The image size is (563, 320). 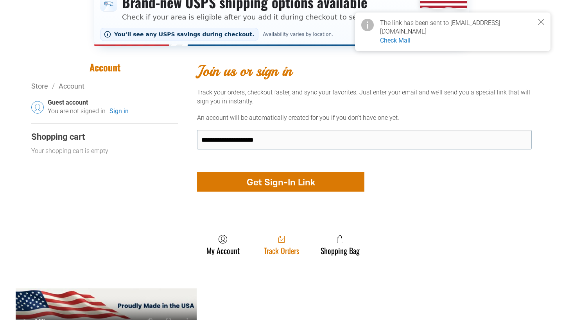 What do you see at coordinates (298, 34) in the screenshot?
I see `span: Availability varies by location.` at bounding box center [298, 34].